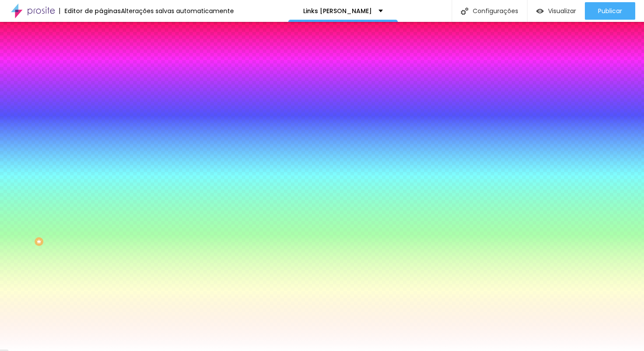  Describe the element at coordinates (539, 11) in the screenshot. I see `img: view-1.svg` at that location.